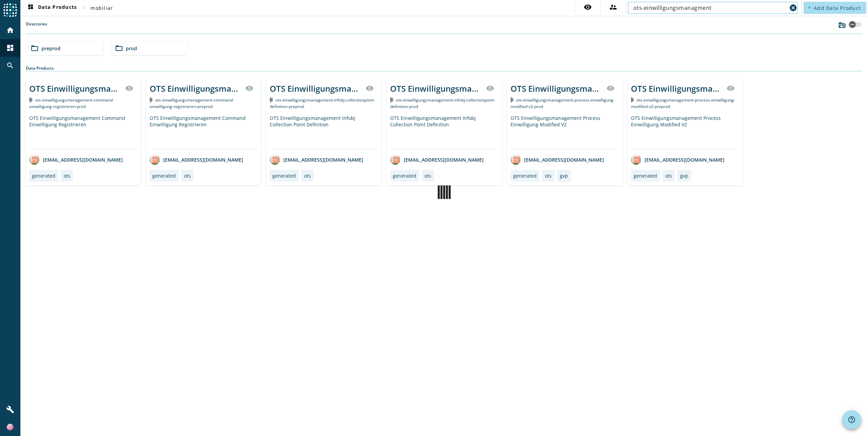 The height and width of the screenshot is (436, 868). What do you see at coordinates (37, 27) in the screenshot?
I see `label: Directories` at bounding box center [37, 27].